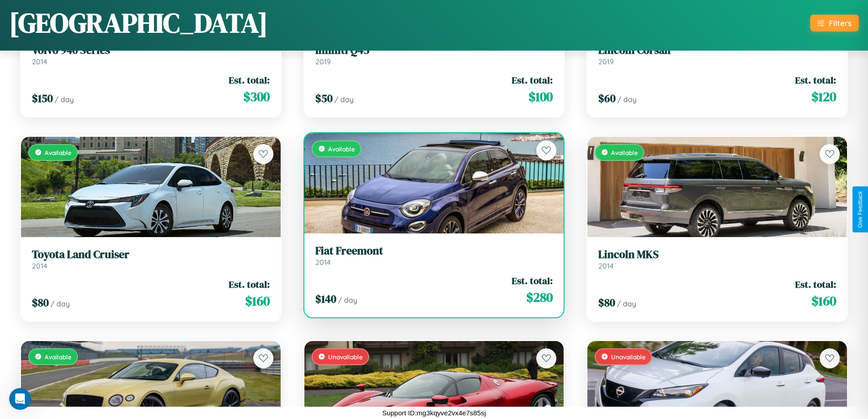 Image resolution: width=868 pixels, height=419 pixels. What do you see at coordinates (717, 55) in the screenshot?
I see `a: Lincoln Corsair2019` at bounding box center [717, 55].